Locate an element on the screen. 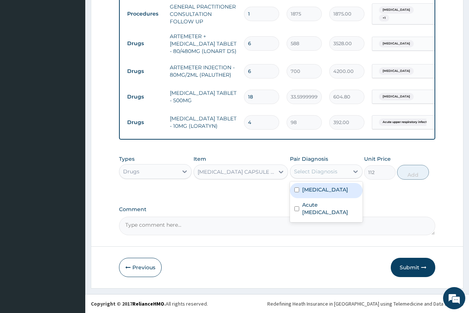  div: Minimize live chat window is located at coordinates (130, 13).